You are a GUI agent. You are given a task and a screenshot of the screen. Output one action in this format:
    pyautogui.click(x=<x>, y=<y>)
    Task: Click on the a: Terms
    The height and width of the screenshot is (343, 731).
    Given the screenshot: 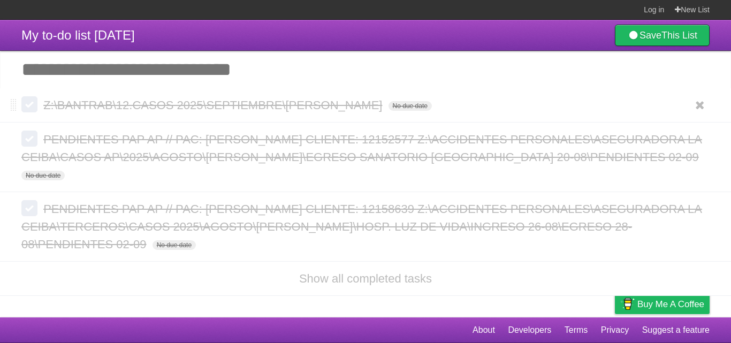 What is the action you would take?
    pyautogui.click(x=577, y=330)
    